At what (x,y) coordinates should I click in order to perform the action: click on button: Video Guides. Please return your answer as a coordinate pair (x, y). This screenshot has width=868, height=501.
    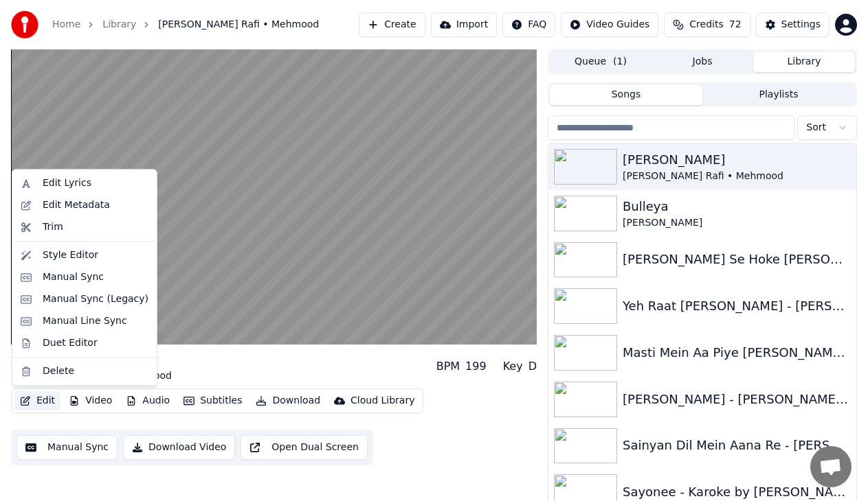
    Looking at the image, I should click on (610, 25).